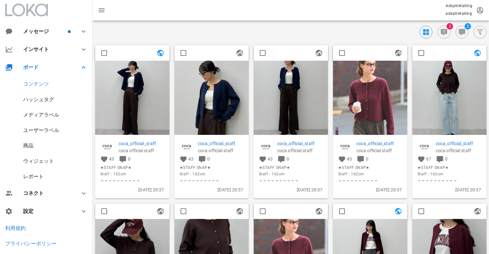  I want to click on img: 1482007547930651_18072360152132517_7496414195399143654_n.jpg, so click(212, 98).